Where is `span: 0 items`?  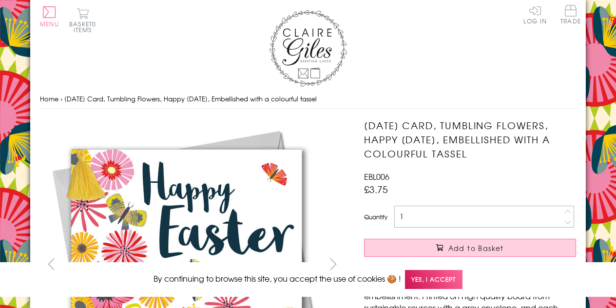
span: 0 items is located at coordinates (85, 27).